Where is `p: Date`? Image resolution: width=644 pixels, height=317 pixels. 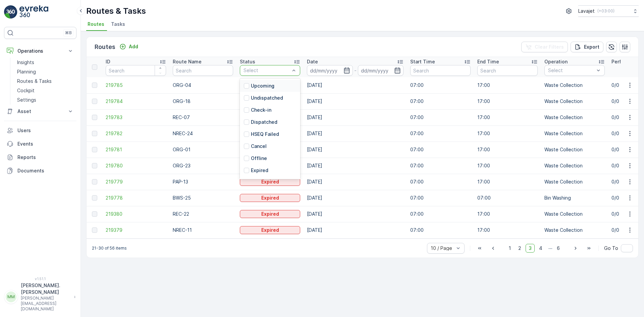
p: Date is located at coordinates (312, 62).